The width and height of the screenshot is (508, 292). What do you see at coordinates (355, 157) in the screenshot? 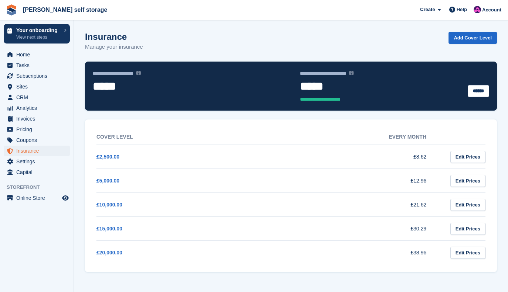
I see `td: £8.62` at bounding box center [355, 157].